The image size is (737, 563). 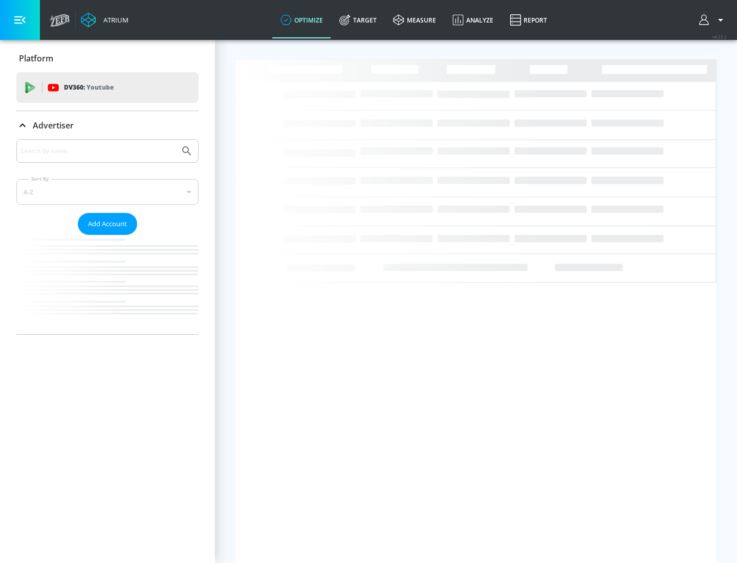 What do you see at coordinates (114, 20) in the screenshot?
I see `div: Atrium` at bounding box center [114, 20].